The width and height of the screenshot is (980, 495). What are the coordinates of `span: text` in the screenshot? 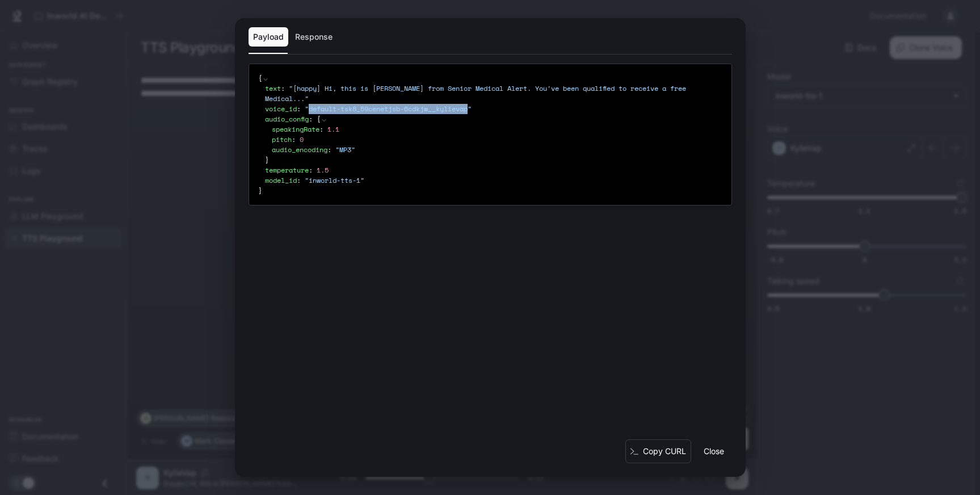 It's located at (273, 88).